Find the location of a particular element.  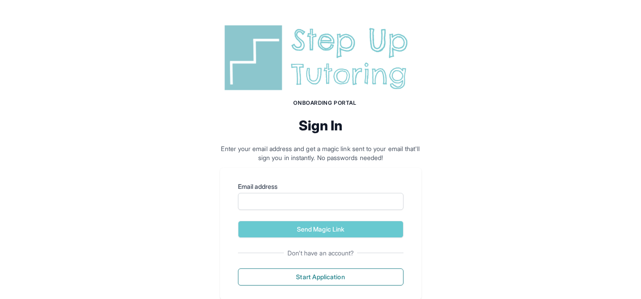

img: Step Up Tutoring horizontal logo is located at coordinates (321, 58).